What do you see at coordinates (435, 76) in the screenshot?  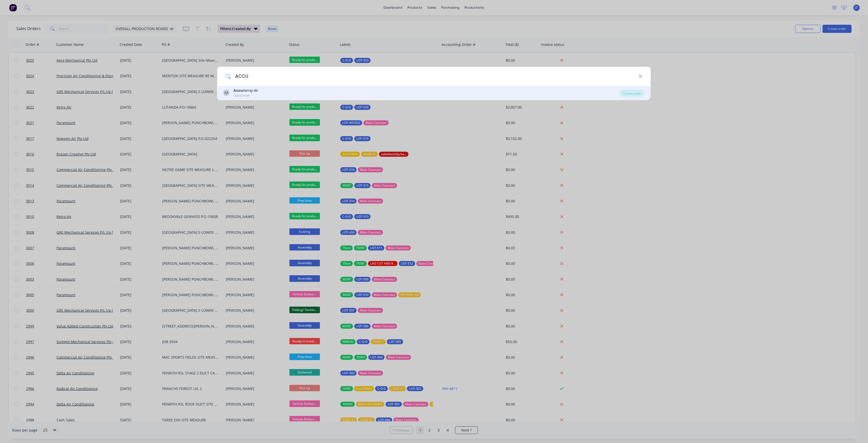 I see `input: Enter a customer name to create a new order...` at bounding box center [435, 76].